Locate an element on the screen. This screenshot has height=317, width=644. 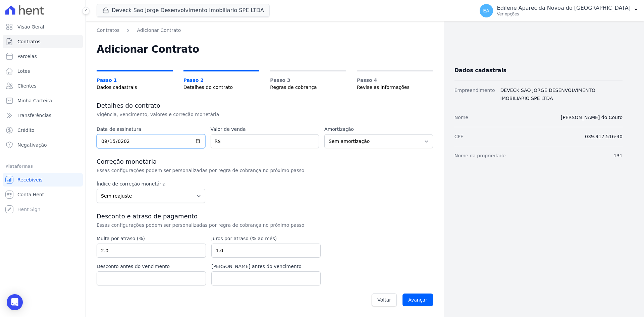
a: Recebíveis is located at coordinates (42, 180).